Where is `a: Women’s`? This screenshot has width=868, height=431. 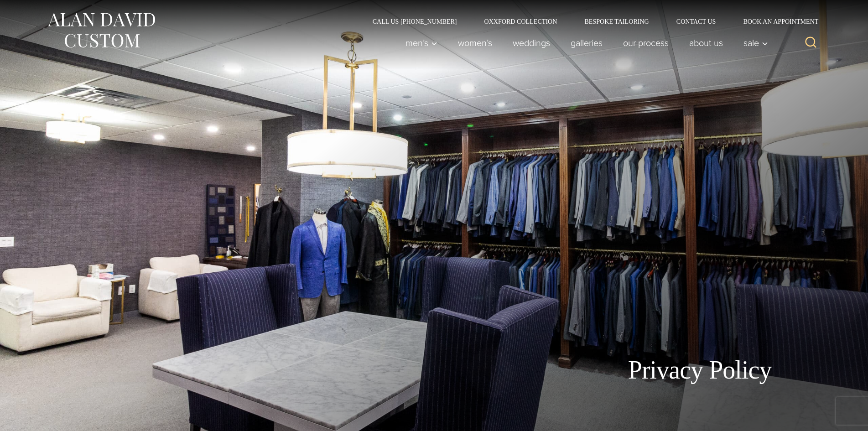
a: Women’s is located at coordinates (475, 43).